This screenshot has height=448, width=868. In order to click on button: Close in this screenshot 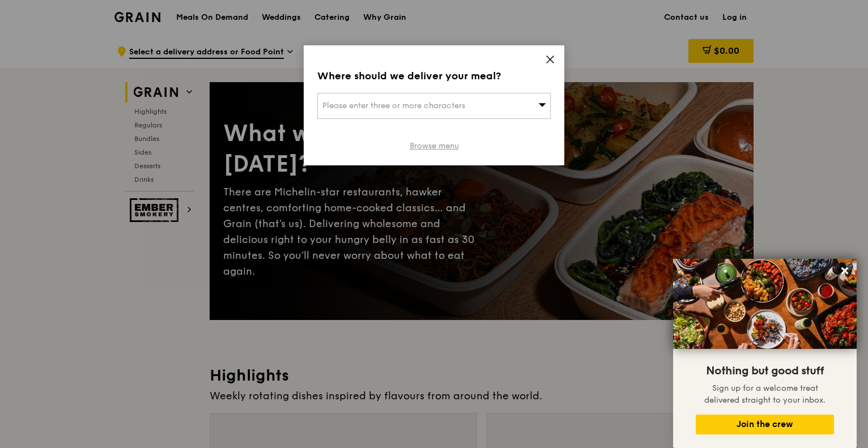, I will do `click(845, 271)`.